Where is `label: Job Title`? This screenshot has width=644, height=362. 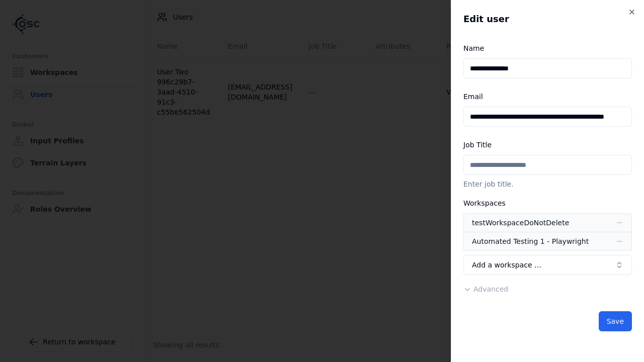 label: Job Title is located at coordinates (477, 145).